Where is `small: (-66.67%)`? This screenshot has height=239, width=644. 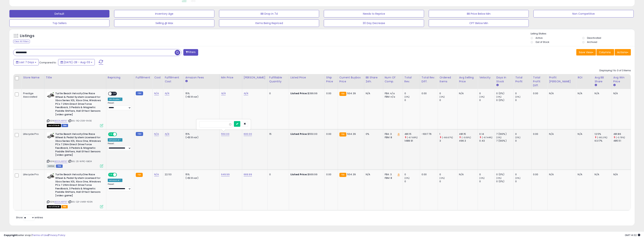 small: (-66.67%) is located at coordinates (448, 138).